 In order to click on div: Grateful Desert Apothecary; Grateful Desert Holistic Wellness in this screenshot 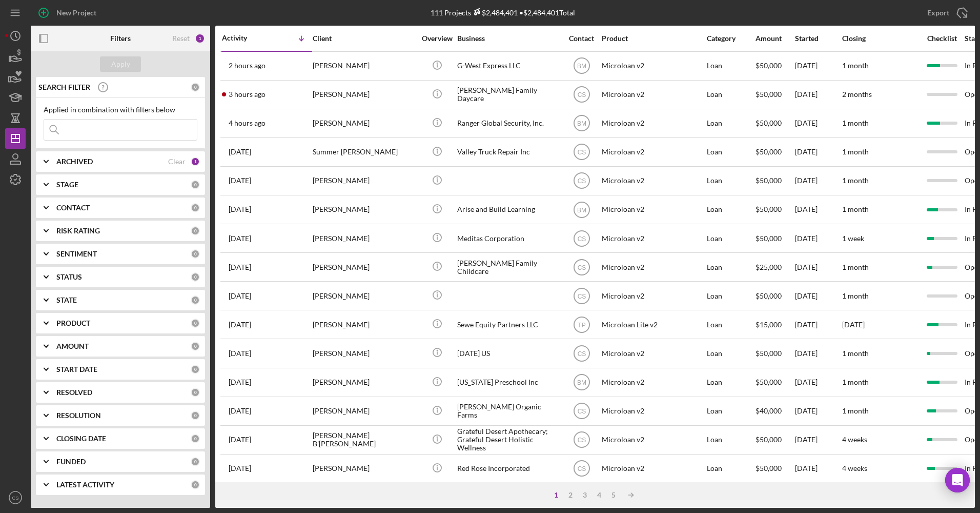, I will do `click(509, 440)`.